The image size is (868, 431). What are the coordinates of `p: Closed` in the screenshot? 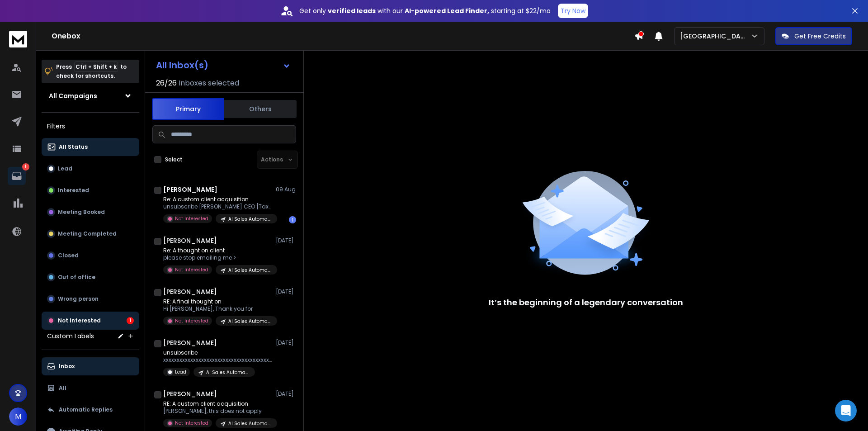 It's located at (68, 256).